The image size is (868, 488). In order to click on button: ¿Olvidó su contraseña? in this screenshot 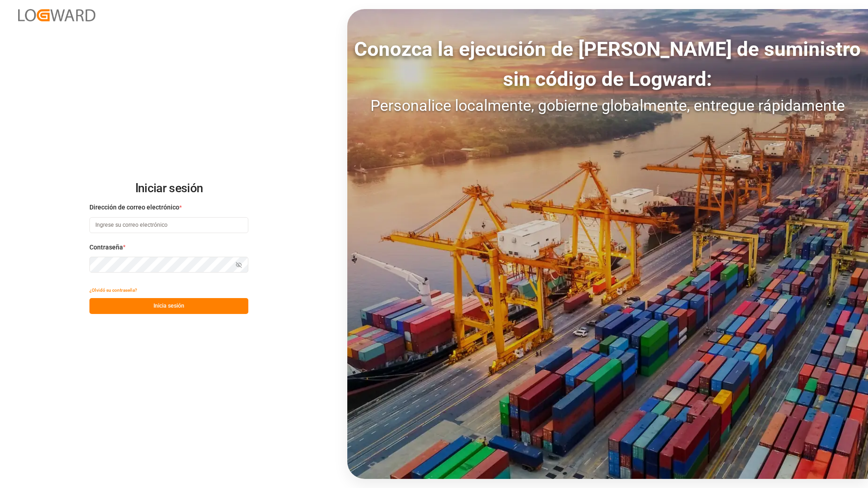, I will do `click(113, 289)`.